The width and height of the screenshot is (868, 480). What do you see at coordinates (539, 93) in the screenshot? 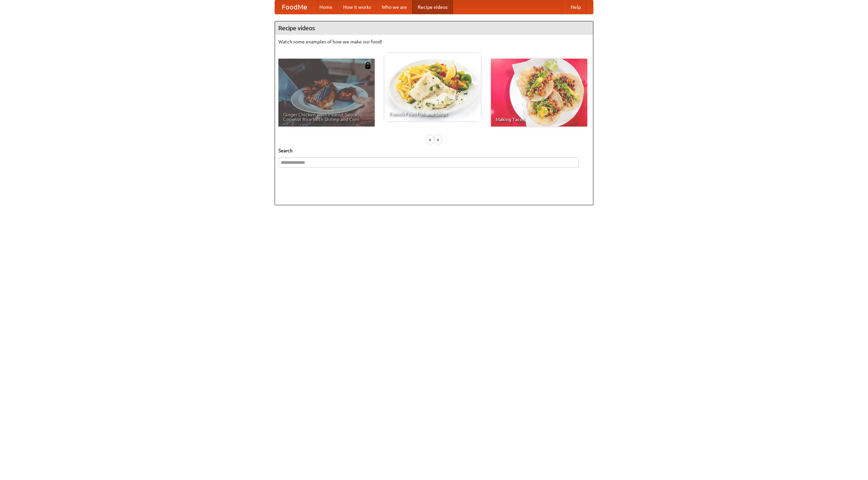
I see `a: Making Tacos` at bounding box center [539, 93].